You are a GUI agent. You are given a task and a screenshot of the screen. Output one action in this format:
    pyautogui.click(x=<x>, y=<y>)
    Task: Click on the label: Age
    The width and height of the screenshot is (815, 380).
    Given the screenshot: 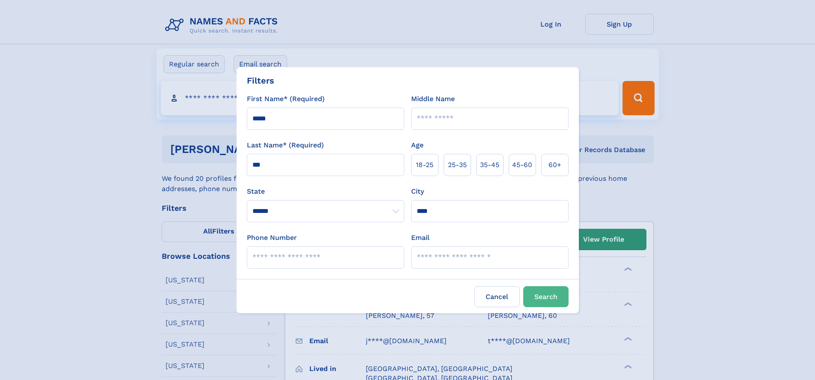 What is the action you would take?
    pyautogui.click(x=417, y=145)
    